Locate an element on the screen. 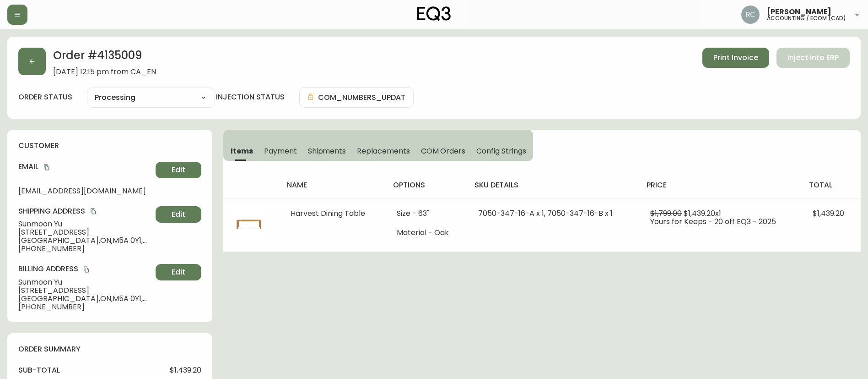 This screenshot has width=868, height=379. h4: name is located at coordinates (333, 185).